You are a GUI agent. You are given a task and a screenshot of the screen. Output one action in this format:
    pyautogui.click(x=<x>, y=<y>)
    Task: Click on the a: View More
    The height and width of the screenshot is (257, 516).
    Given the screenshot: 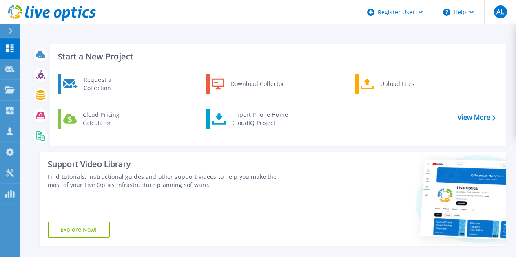 What is the action you would take?
    pyautogui.click(x=476, y=117)
    